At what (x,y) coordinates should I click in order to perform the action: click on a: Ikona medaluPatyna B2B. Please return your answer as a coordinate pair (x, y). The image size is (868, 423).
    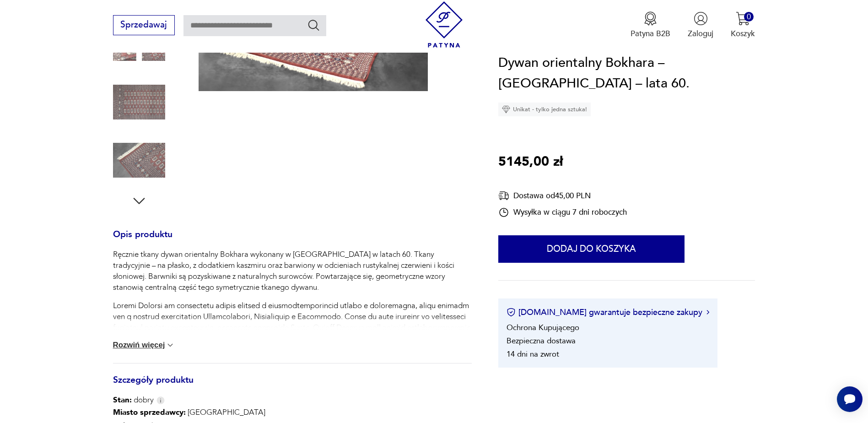
    Looking at the image, I should click on (651, 25).